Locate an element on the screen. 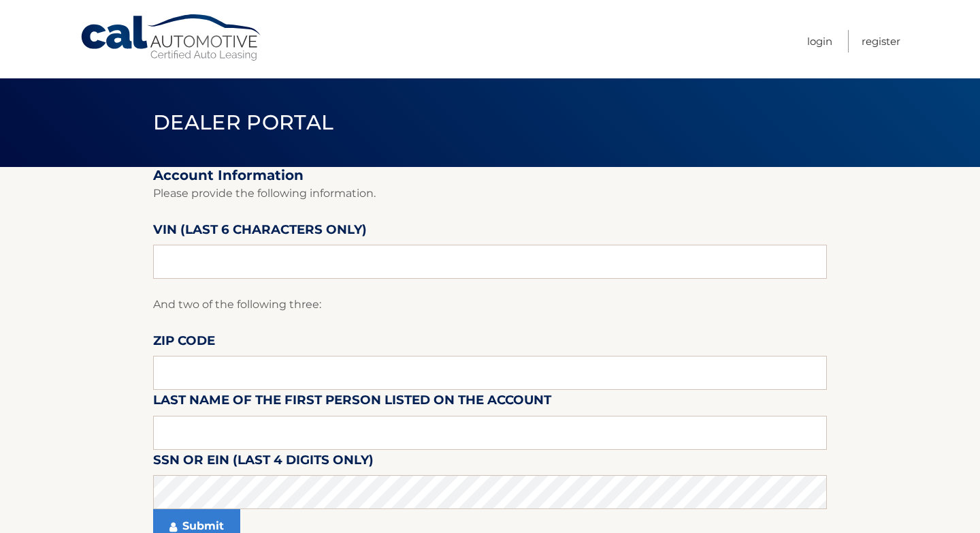  a: Register is located at coordinates (880, 41).